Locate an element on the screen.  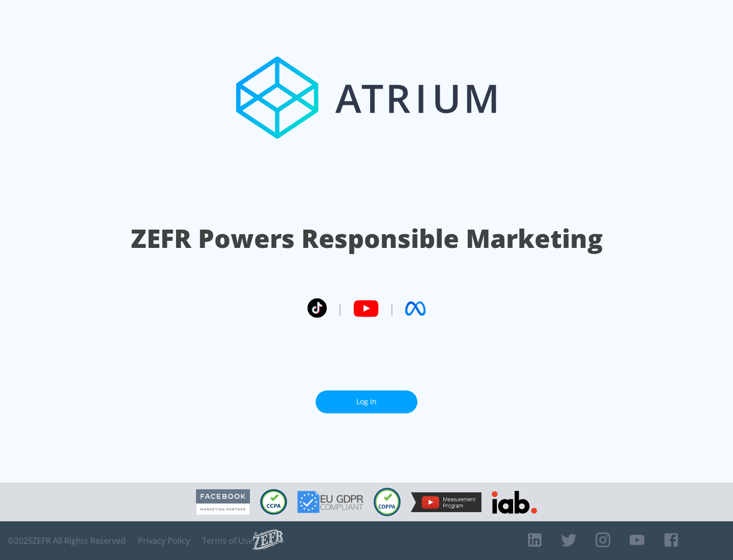
span: © 2025 ZEFR All Rights Reserved is located at coordinates (67, 540).